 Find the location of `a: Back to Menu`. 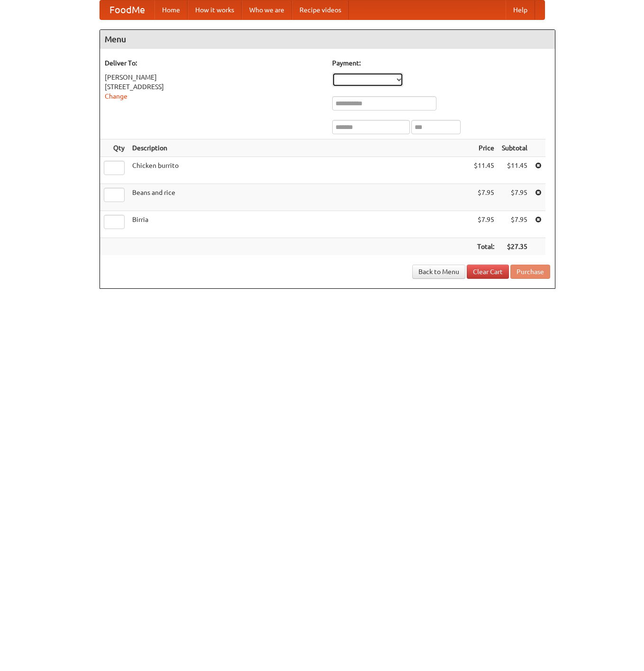

a: Back to Menu is located at coordinates (439, 272).